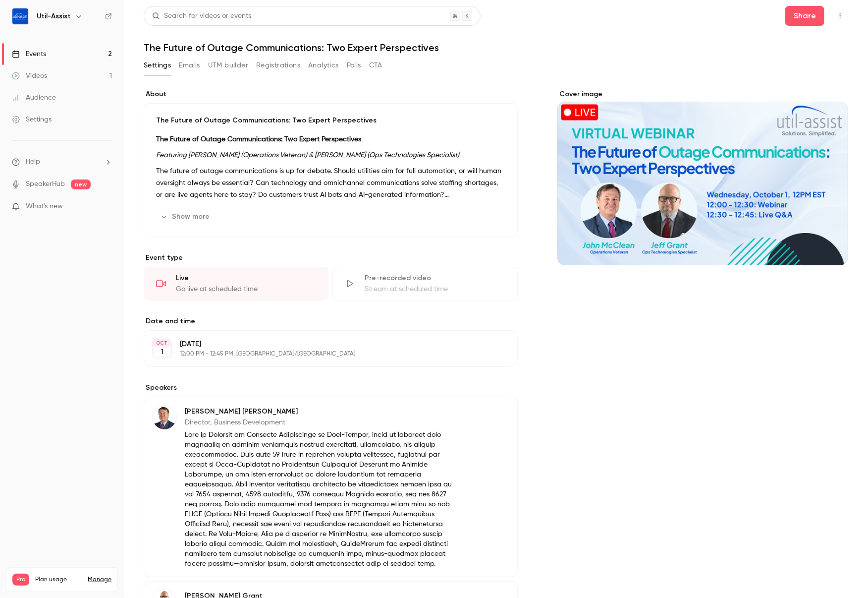 This screenshot has width=868, height=598. Describe the element at coordinates (330, 120) in the screenshot. I see `p: The Future of Outage Communications: Two Expert Perspectives` at that location.